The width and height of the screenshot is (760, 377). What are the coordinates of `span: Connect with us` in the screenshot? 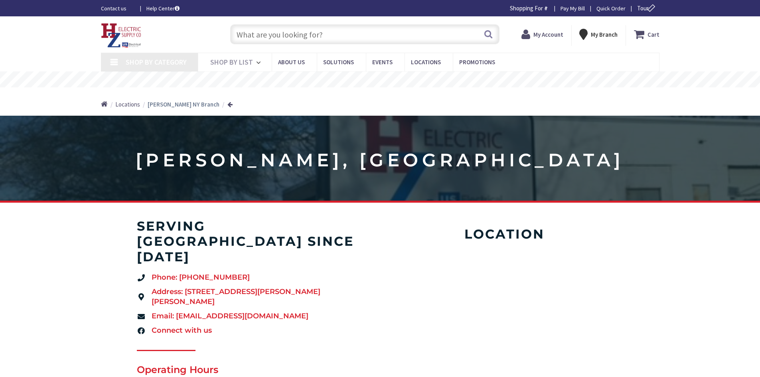 It's located at (181, 331).